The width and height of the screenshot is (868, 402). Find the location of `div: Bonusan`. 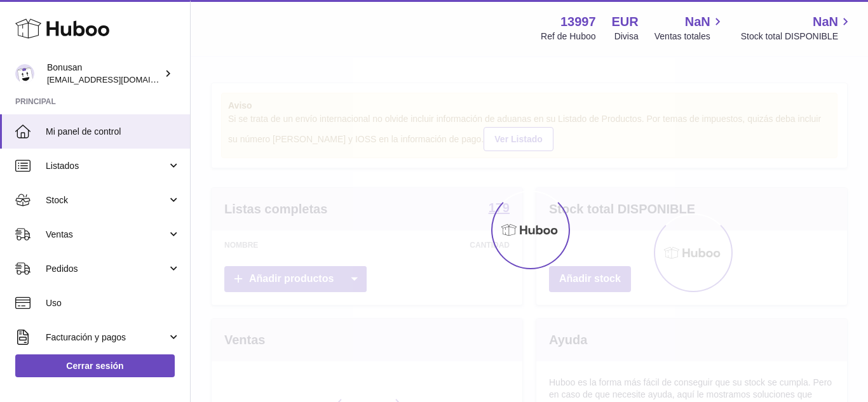

div: Bonusan is located at coordinates (104, 74).